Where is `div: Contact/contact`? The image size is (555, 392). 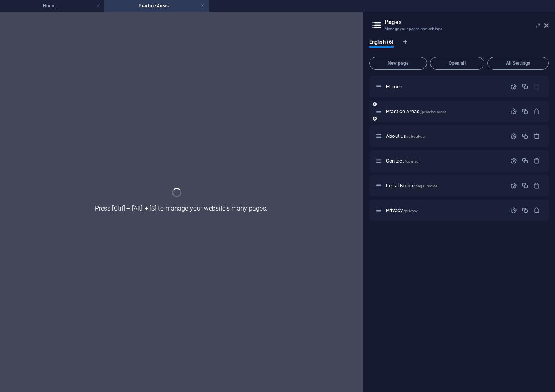
div: Contact/contact is located at coordinates (445, 160).